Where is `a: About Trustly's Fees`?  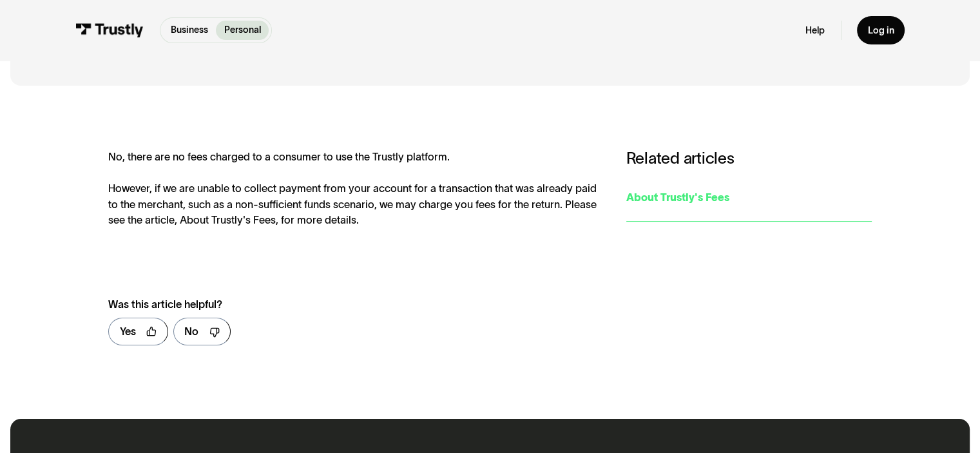 a: About Trustly's Fees is located at coordinates (749, 197).